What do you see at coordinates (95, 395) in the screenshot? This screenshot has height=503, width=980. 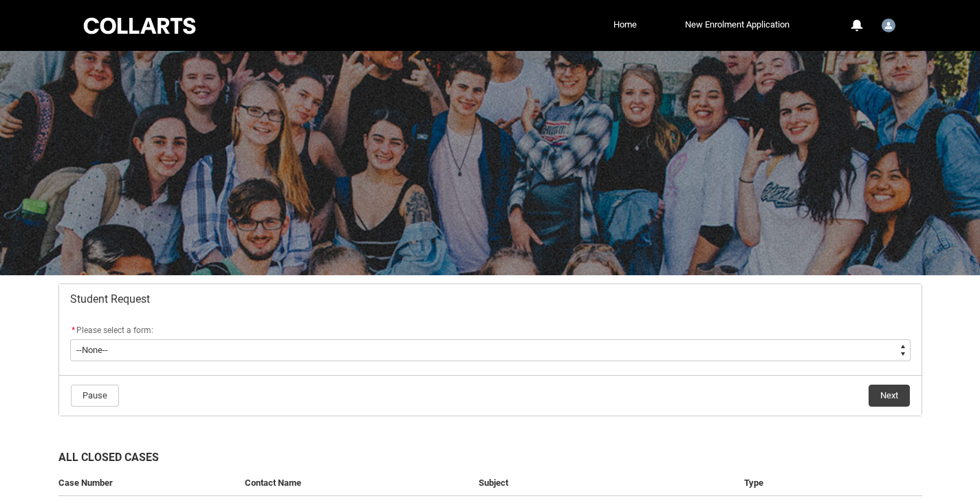 I see `button: Pause` at bounding box center [95, 395].